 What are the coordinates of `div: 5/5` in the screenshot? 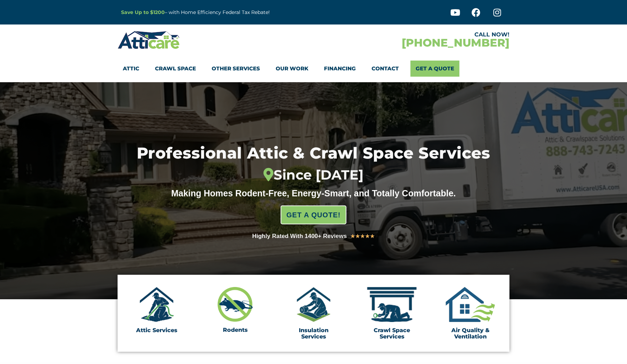 It's located at (363, 236).